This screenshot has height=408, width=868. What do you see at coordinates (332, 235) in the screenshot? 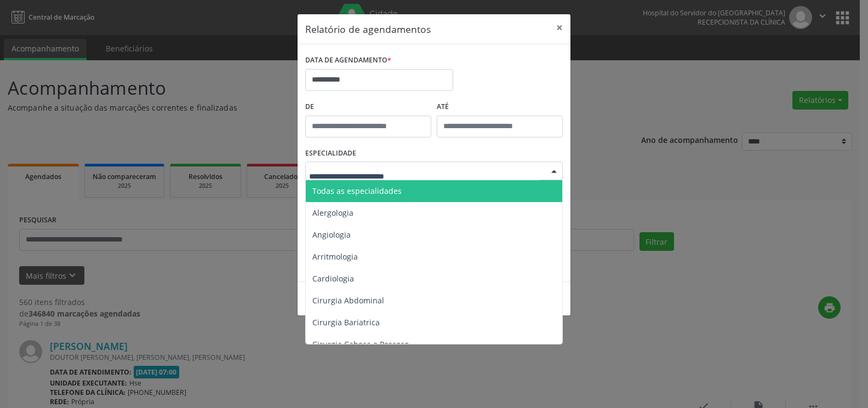
I see `span: Angiologia` at bounding box center [332, 235].